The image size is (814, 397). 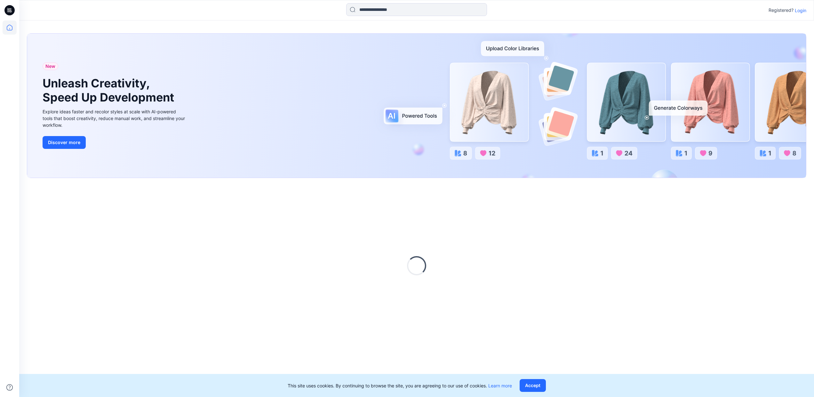 What do you see at coordinates (781, 10) in the screenshot?
I see `p: Registered?` at bounding box center [781, 10].